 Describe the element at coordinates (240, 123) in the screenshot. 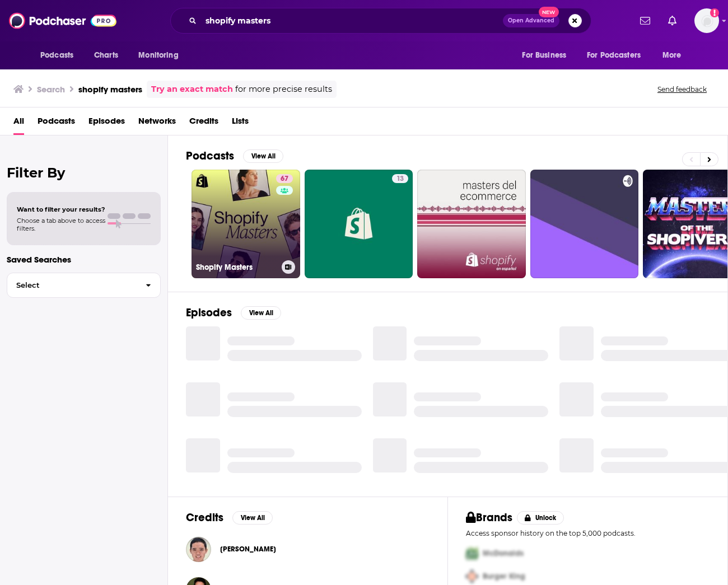

I see `span: Lists` at that location.